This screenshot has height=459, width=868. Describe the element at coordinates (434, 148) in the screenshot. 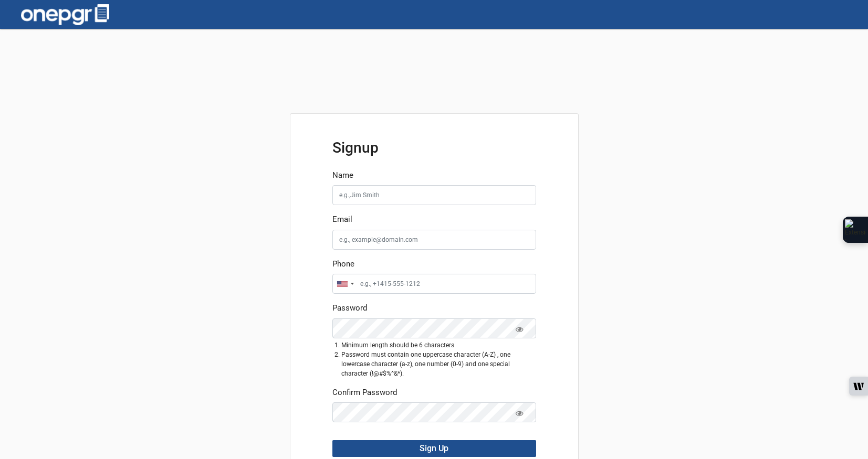

I see `h3: Signup` at that location.